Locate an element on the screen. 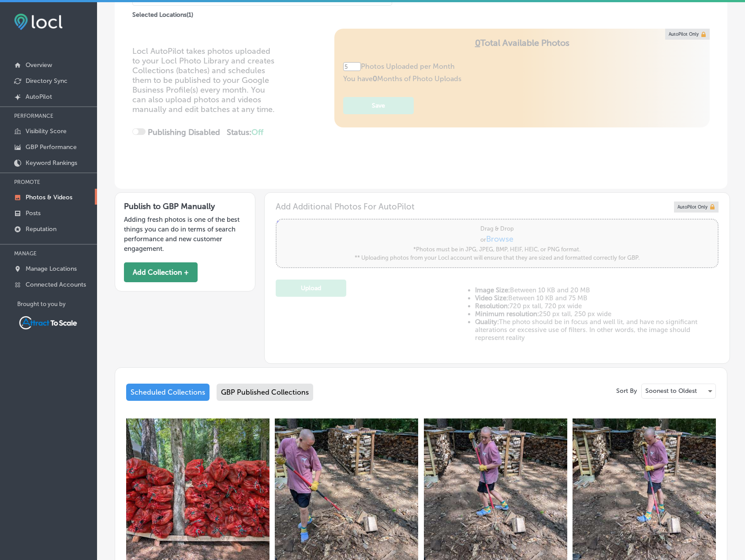  div: Soonest to Oldest is located at coordinates (679, 391).